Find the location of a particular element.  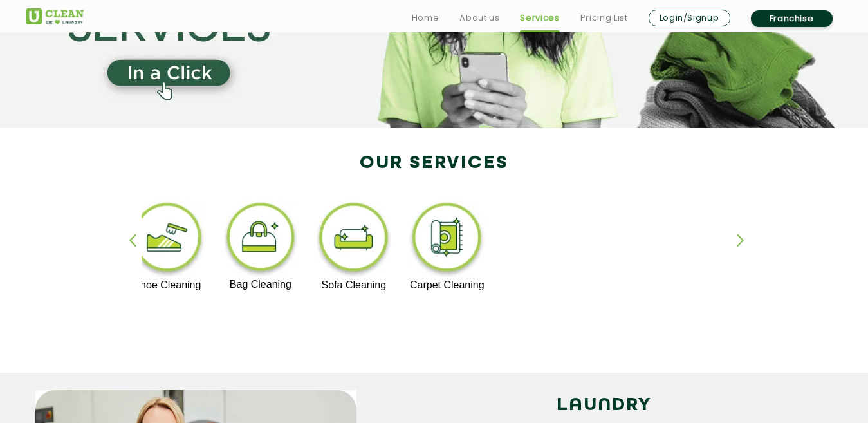

img: bag_cleaning_11zon.webp is located at coordinates (261, 239).